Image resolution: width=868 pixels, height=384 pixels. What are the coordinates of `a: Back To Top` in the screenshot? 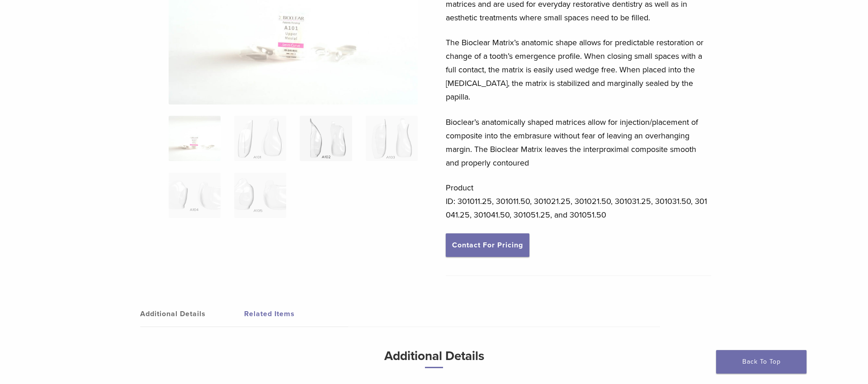 It's located at (761, 362).